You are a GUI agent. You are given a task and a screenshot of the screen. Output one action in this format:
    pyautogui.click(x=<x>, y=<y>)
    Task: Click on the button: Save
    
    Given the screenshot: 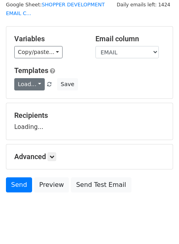 What is the action you would take?
    pyautogui.click(x=67, y=84)
    